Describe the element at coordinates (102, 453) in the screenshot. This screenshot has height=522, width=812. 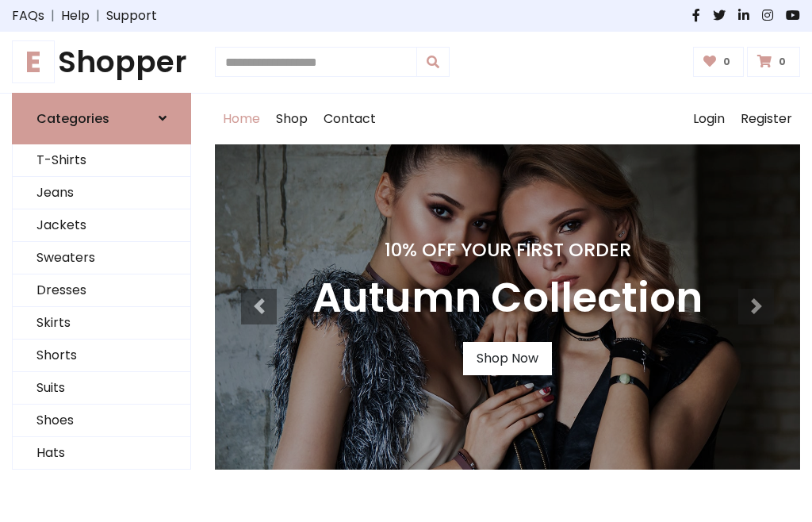
I see `a: Hats` at that location.